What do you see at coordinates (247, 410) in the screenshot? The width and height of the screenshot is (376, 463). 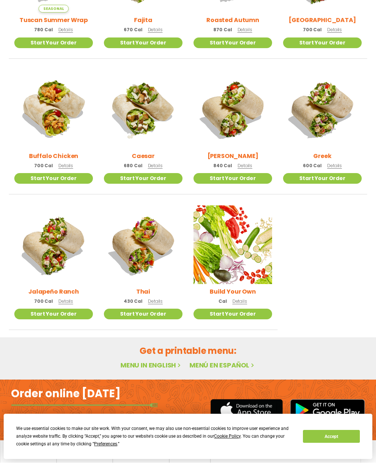 I see `img: appstore` at bounding box center [247, 410].